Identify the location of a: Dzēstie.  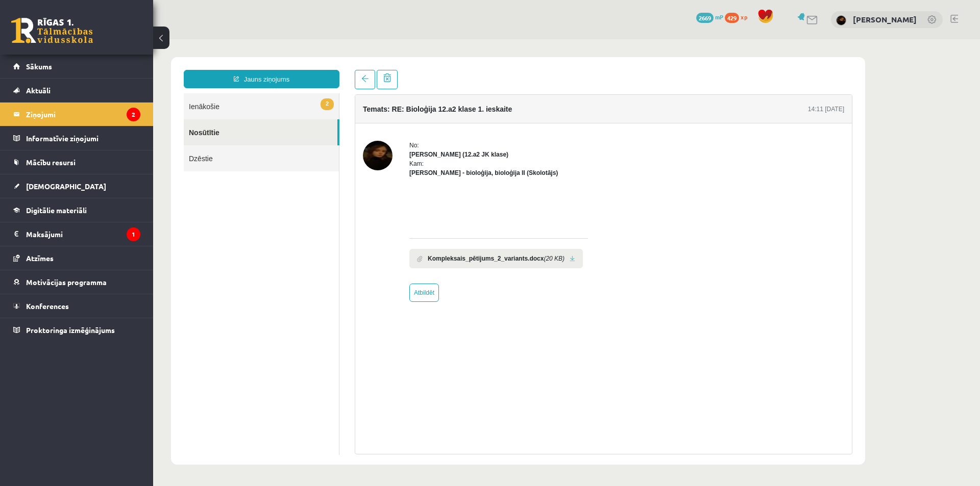
(108, 119).